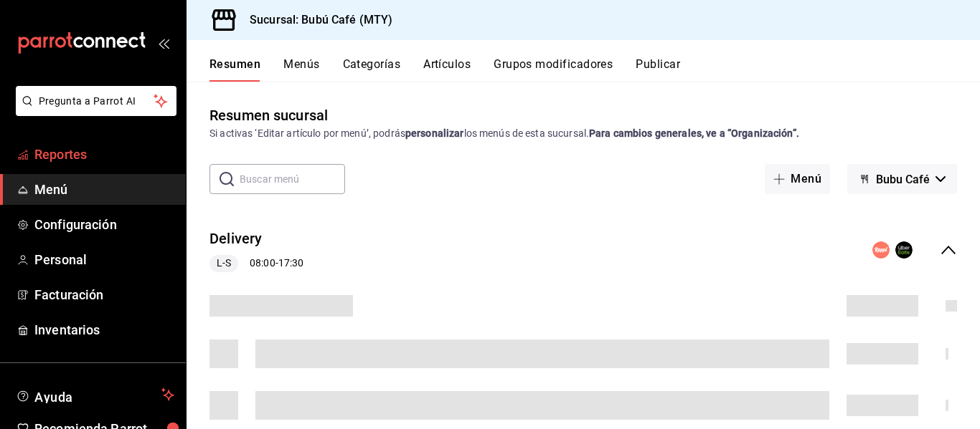 The height and width of the screenshot is (429, 980). What do you see at coordinates (292, 179) in the screenshot?
I see `input: Buscar menú` at bounding box center [292, 179].